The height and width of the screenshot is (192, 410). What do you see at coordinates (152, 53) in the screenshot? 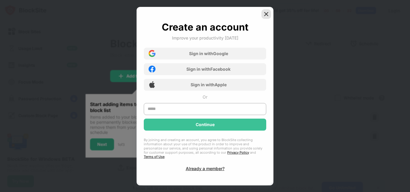
I see `img: google-icon.png` at bounding box center [152, 53].